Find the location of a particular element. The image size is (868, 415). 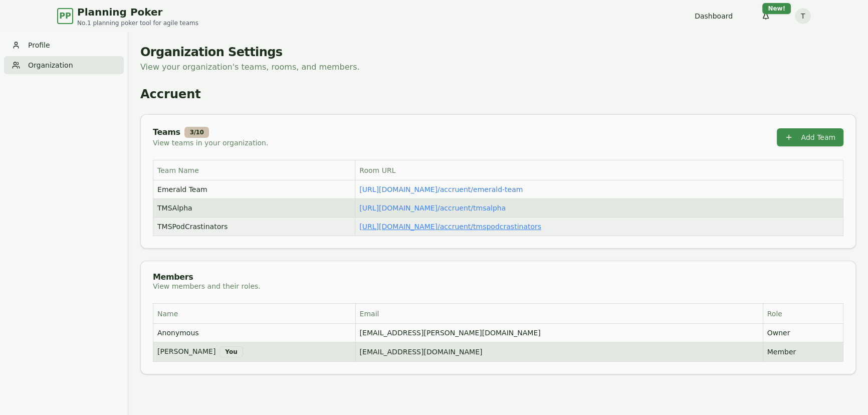

div: View teams in your organization. is located at coordinates (211, 142).